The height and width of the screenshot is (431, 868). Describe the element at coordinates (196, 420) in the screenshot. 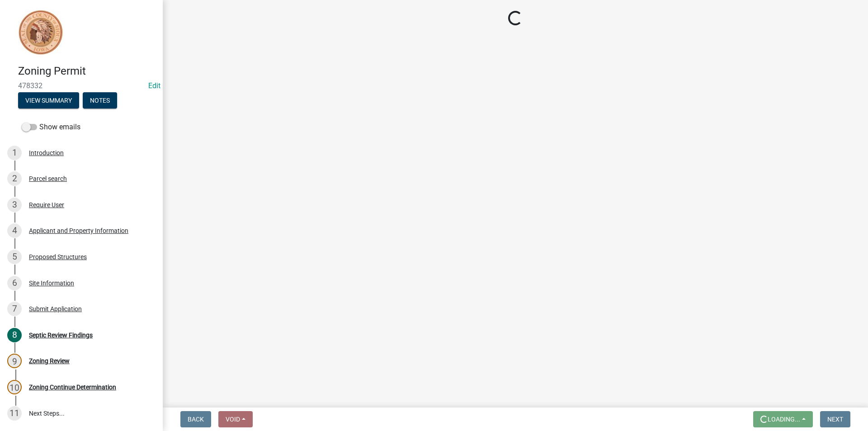

I see `button: Back` at that location.